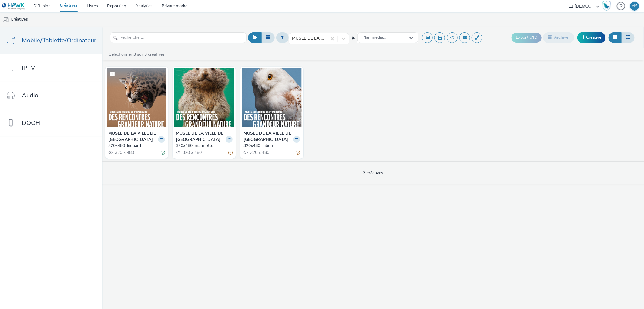  Describe the element at coordinates (608, 6) in the screenshot. I see `a: Hawk Academy` at that location.